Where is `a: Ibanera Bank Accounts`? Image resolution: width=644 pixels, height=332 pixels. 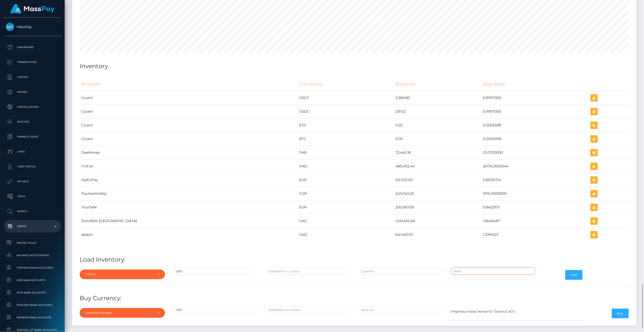
a: Ibanera Bank Accounts is located at coordinates (32, 317).